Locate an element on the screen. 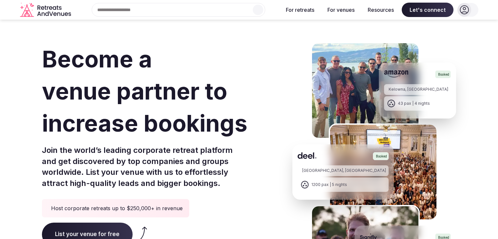  span: Let's connect is located at coordinates (427, 10).